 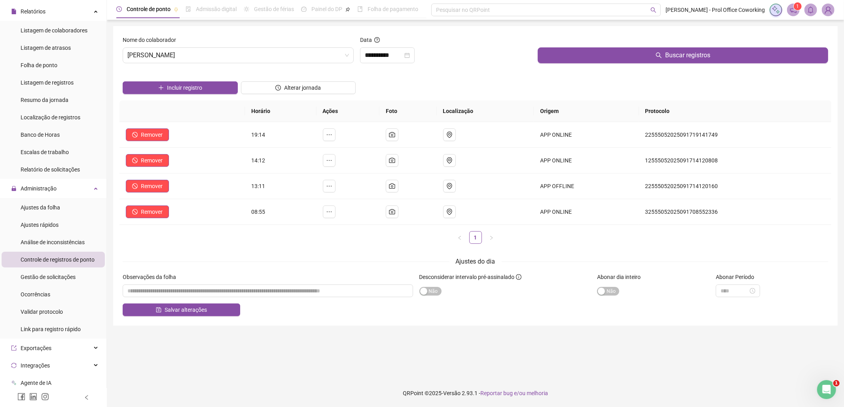 I want to click on li: Página anterior, so click(x=460, y=238).